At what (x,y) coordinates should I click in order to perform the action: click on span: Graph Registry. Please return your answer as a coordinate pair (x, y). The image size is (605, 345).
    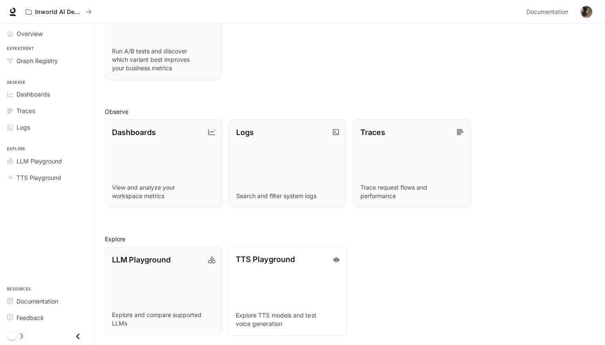
    Looking at the image, I should click on (37, 60).